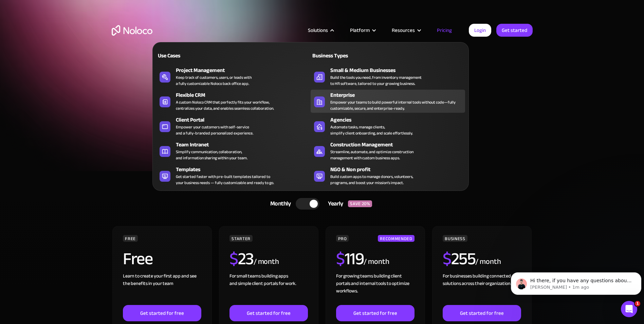 This screenshot has width=644, height=324. I want to click on img: Profile image for Darragh, so click(13, 26).